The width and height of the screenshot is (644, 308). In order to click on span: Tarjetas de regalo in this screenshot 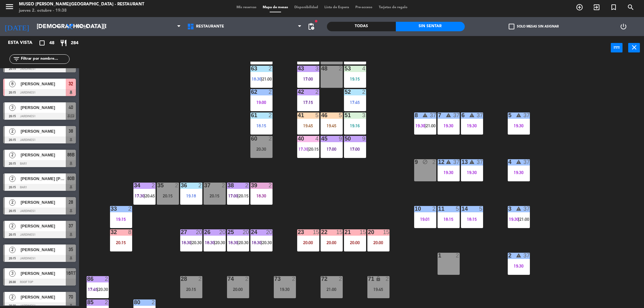, I will do `click(393, 7)`.